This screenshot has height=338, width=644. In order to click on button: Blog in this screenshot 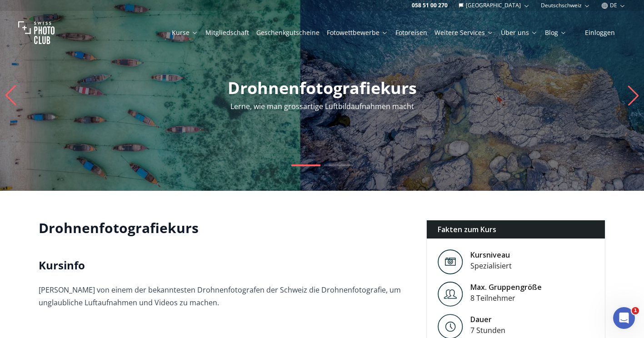, I will do `click(556, 33)`.